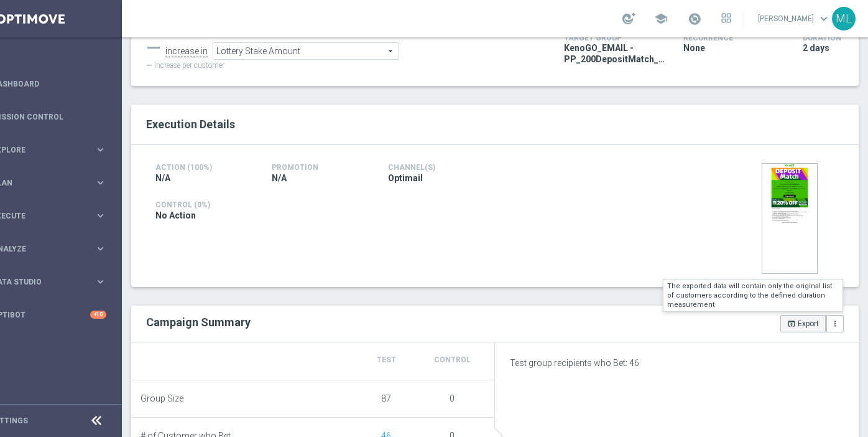 This screenshot has width=868, height=437. Describe the element at coordinates (162, 399) in the screenshot. I see `span: Group Size` at that location.